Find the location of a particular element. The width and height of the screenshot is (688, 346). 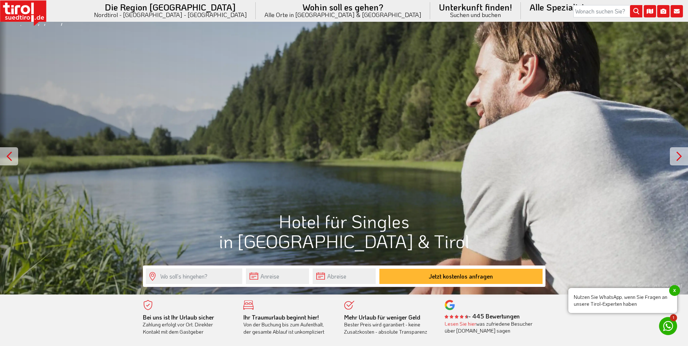

div: Zahlung erfolgt vor Ort. Direkter Kontakt mit dem Gastgeber is located at coordinates (188, 324).